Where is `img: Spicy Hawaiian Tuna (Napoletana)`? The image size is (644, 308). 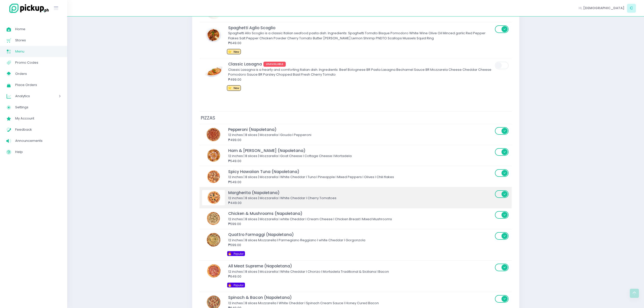 img: Spicy Hawaiian Tuna (Napoletana) is located at coordinates (213, 177).